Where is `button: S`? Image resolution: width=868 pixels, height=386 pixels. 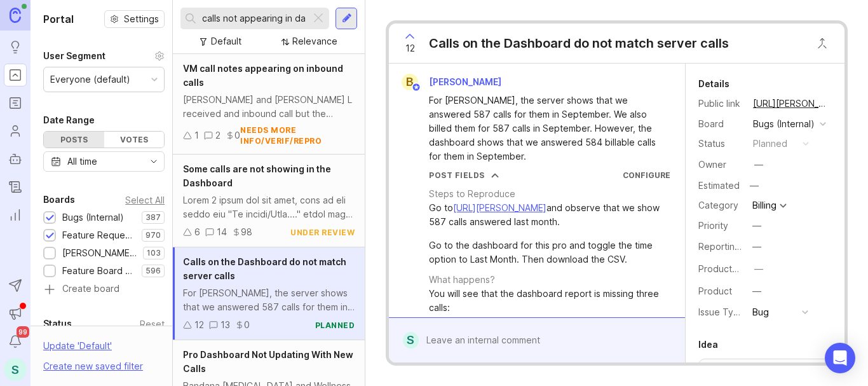 button: S is located at coordinates (15, 369).